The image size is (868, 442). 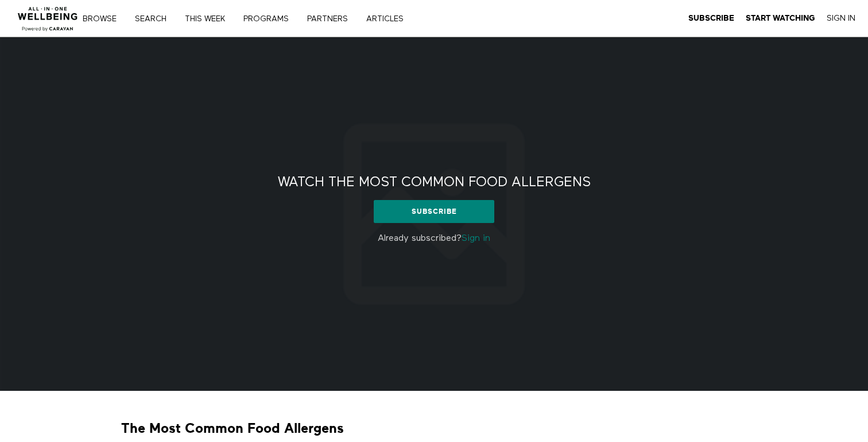 I want to click on strong: The Most Common Food Allergens, so click(x=232, y=428).